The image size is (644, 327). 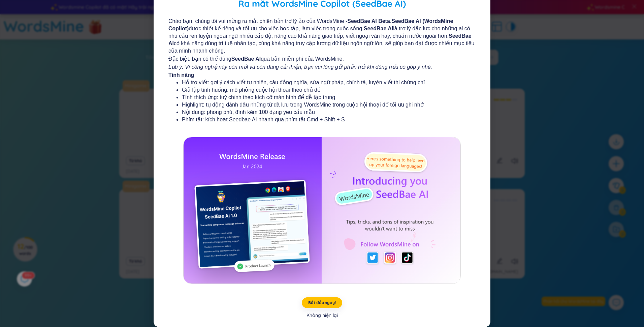 I want to click on li: Phím tắt: kích hoạt Seedbae AI nhanh qua phím tắt Cmd + Shift + S, so click(x=322, y=119).